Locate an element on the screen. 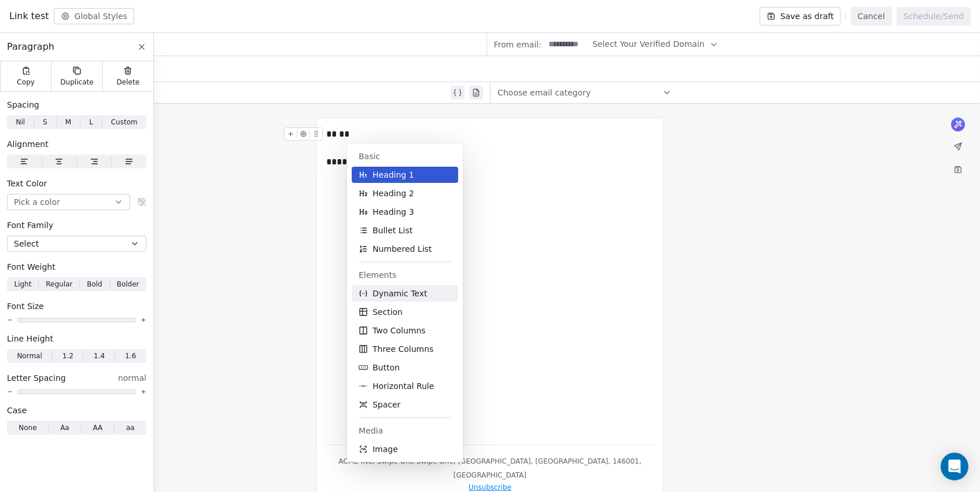 This screenshot has width=980, height=492. span: Copy is located at coordinates (25, 82).